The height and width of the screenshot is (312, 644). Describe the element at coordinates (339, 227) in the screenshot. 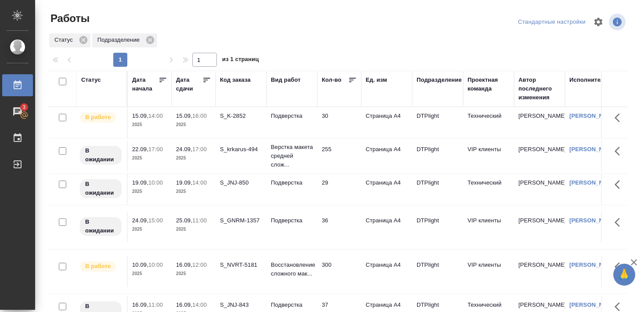

I see `td: 36` at that location.